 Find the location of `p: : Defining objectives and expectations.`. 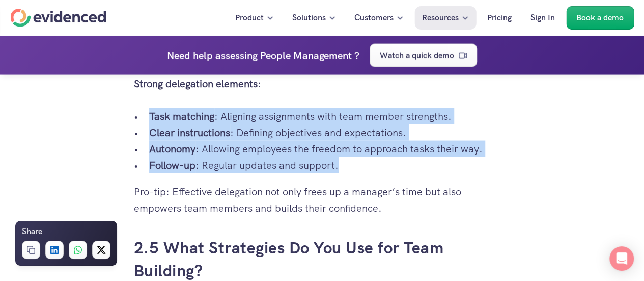

p: : Defining objectives and expectations. is located at coordinates (329, 133).